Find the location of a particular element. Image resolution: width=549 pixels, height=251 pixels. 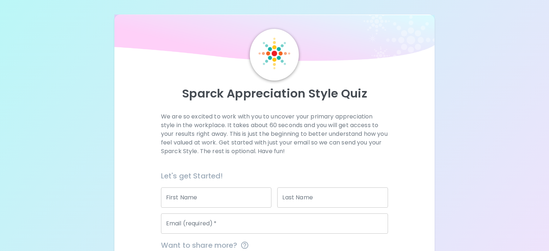

h6: Let's get Started! is located at coordinates (274, 176).